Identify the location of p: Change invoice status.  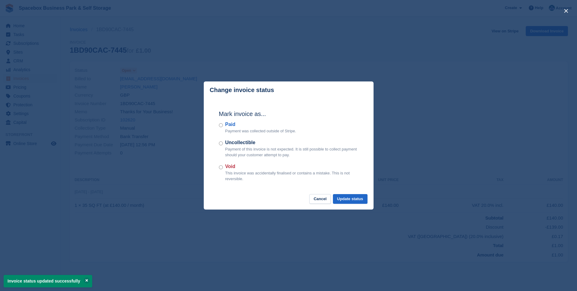
(242, 90).